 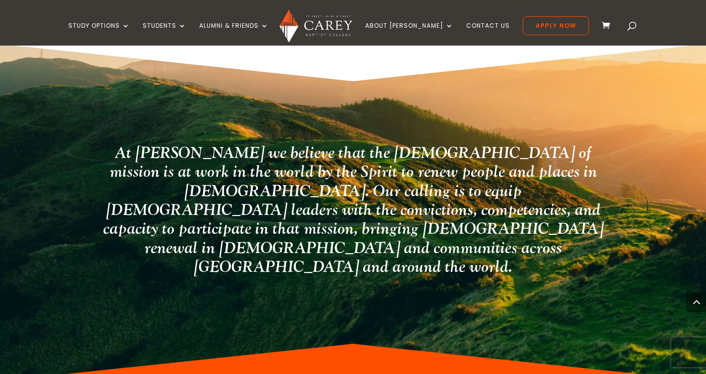 What do you see at coordinates (164, 34) in the screenshot?
I see `a: Students` at bounding box center [164, 34].